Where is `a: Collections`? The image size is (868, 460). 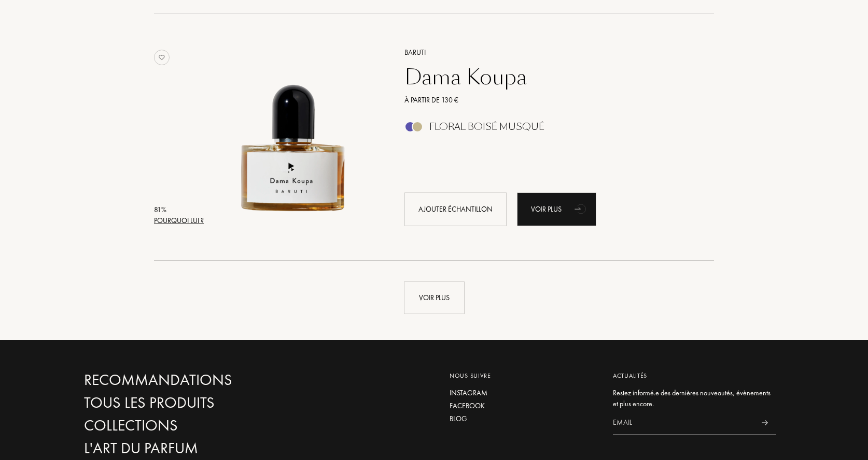
a: Collections is located at coordinates (196, 426).